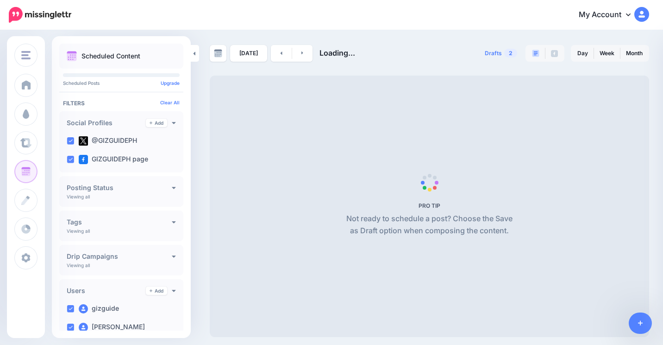 This screenshot has height=345, width=663. Describe the element at coordinates (610, 15) in the screenshot. I see `a: My Account` at that location.